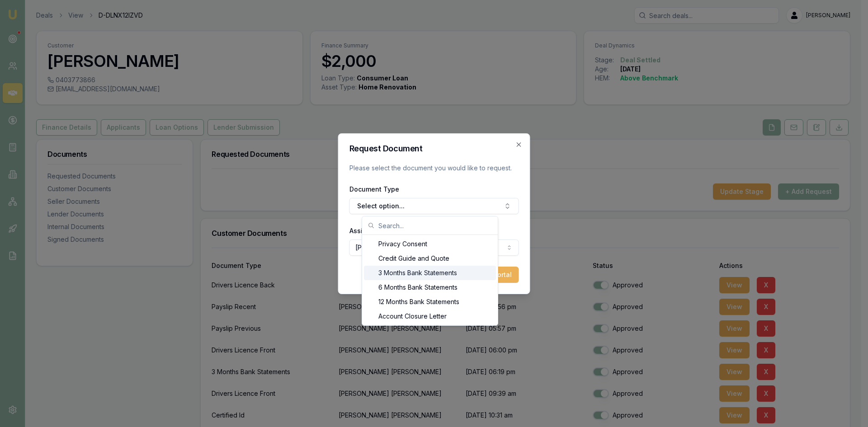 The height and width of the screenshot is (427, 868). I want to click on div: 6 Months Bank Statements, so click(430, 287).